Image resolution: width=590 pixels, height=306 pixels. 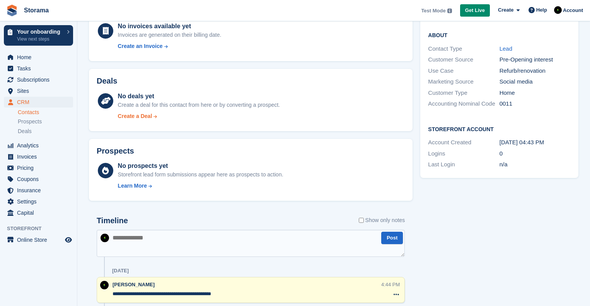 I want to click on div: Social media, so click(x=535, y=82).